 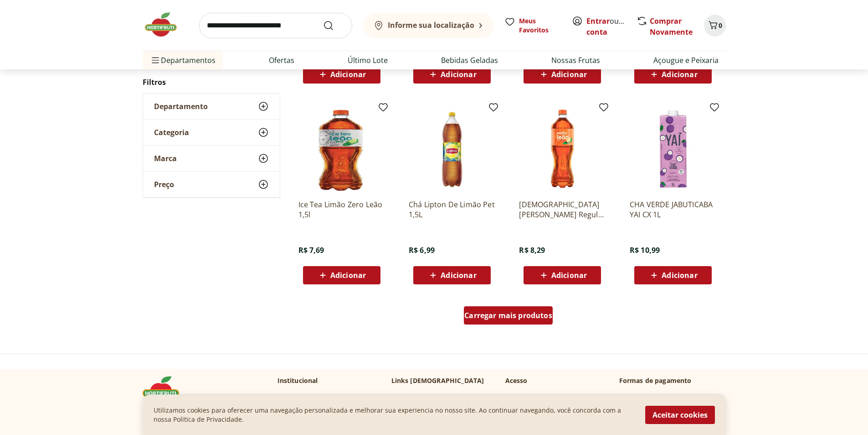 What do you see at coordinates (394, 415) in the screenshot?
I see `p: Utilizamos cookies para oferecer uma navegação personalizada e melhorar sua experiencia no nosso ...` at bounding box center [394, 415].